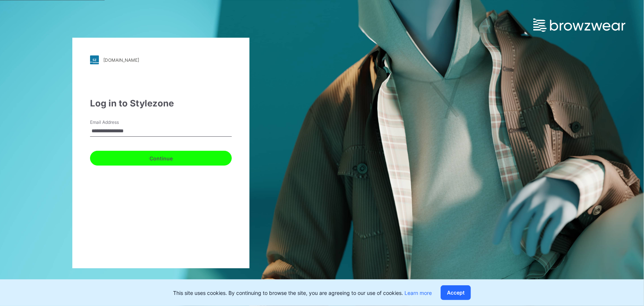 This screenshot has width=644, height=306. What do you see at coordinates (418, 293) in the screenshot?
I see `a: Learn more` at bounding box center [418, 293].